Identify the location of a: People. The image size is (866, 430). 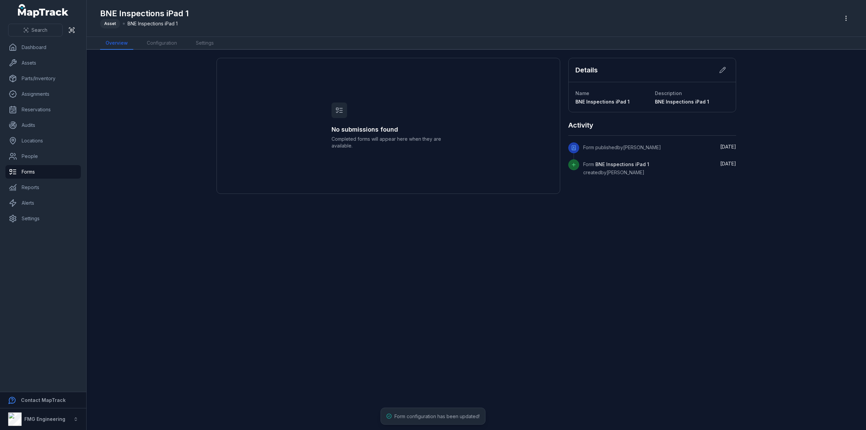
(43, 156).